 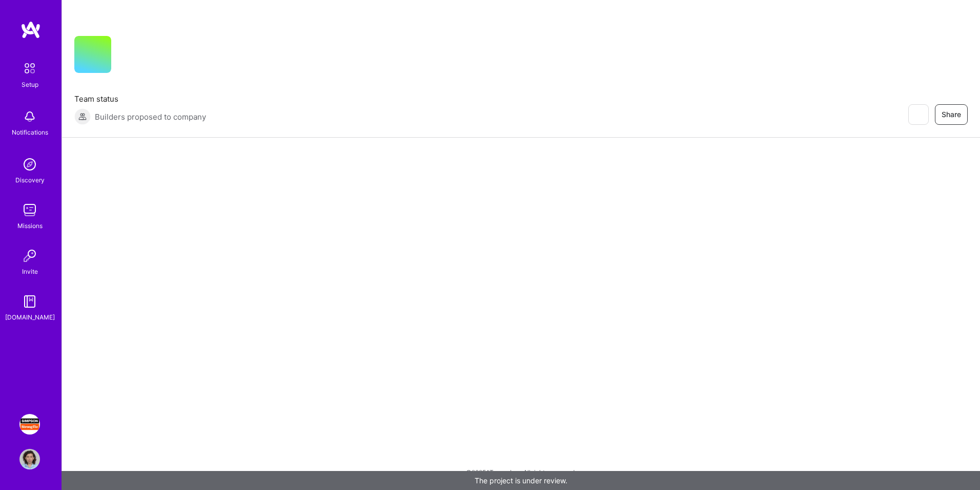 What do you see at coordinates (30, 459) in the screenshot?
I see `img: User Avatar` at bounding box center [30, 459].